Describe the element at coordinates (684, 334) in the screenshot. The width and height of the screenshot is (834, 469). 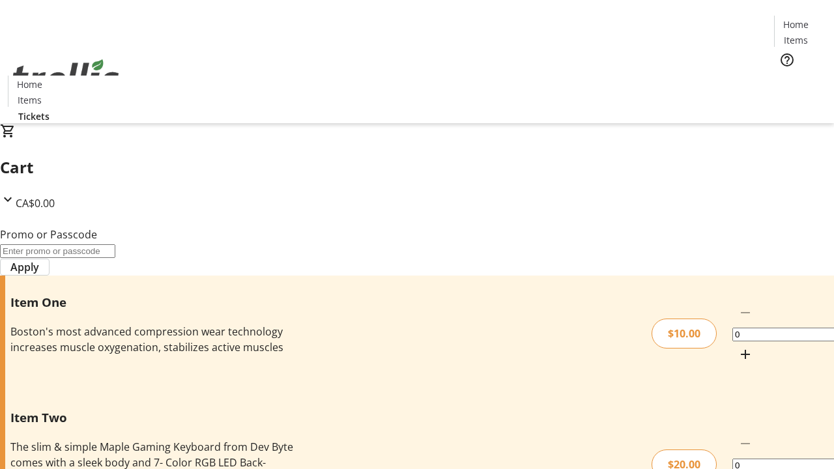
I see `div: $10.00` at that location.